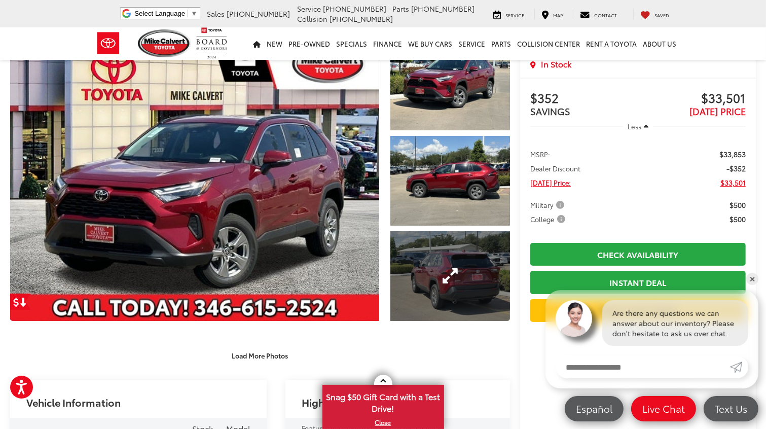  Describe the element at coordinates (555, 168) in the screenshot. I see `span: Dealer Discount` at that location.